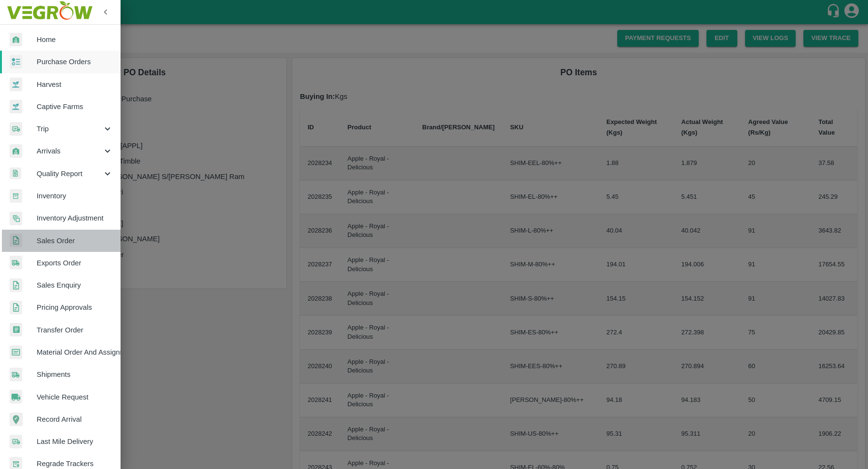 The height and width of the screenshot is (469, 868). I want to click on img: qualityReport, so click(16, 173).